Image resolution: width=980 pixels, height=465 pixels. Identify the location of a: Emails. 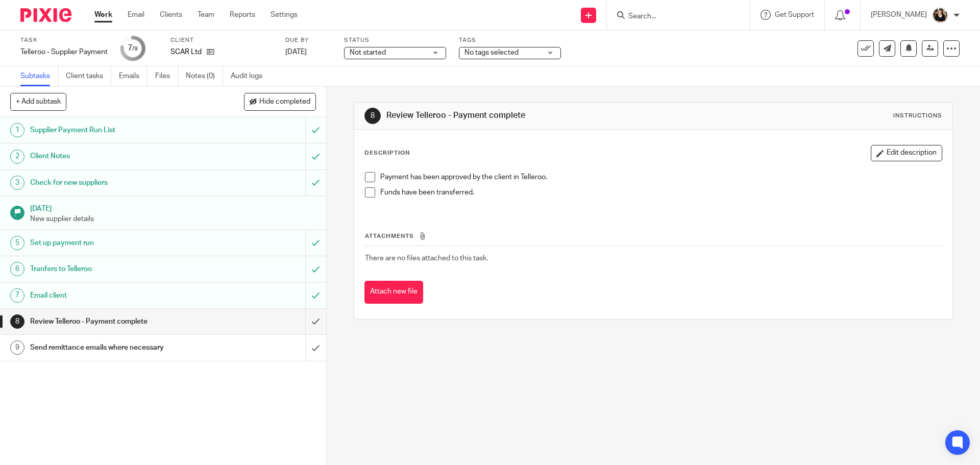
(133, 76).